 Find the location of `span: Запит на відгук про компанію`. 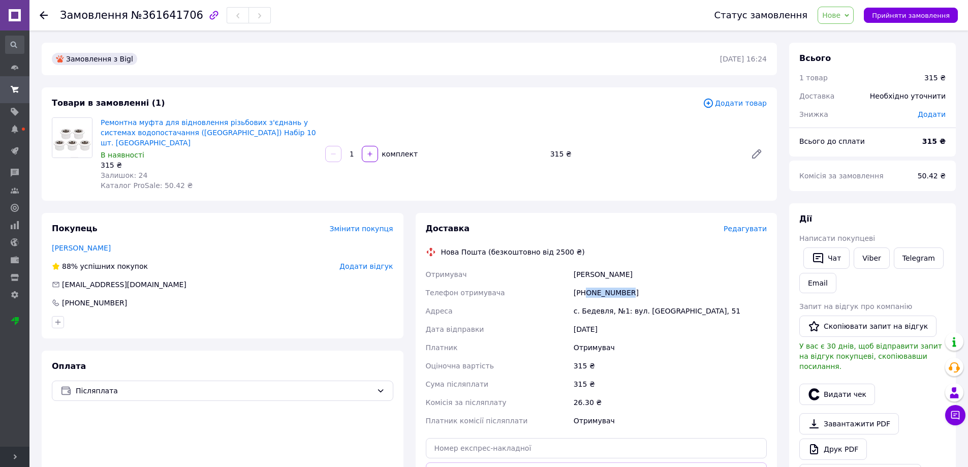

span: Запит на відгук про компанію is located at coordinates (856, 306).